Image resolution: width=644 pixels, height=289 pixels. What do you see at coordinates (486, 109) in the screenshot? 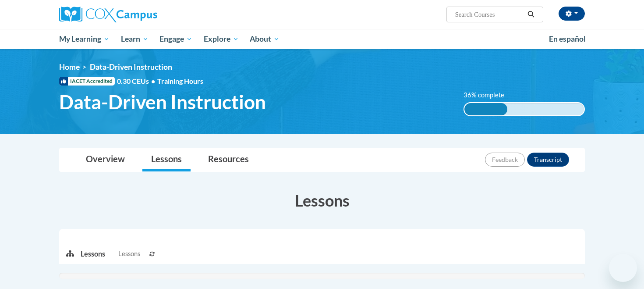
I see `div: 36% complete` at bounding box center [486, 109].